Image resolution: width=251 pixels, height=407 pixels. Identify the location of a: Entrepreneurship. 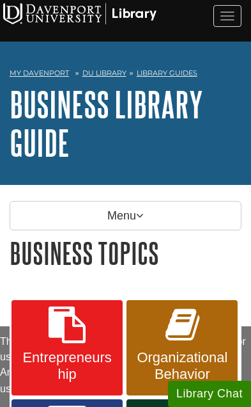
(67, 348).